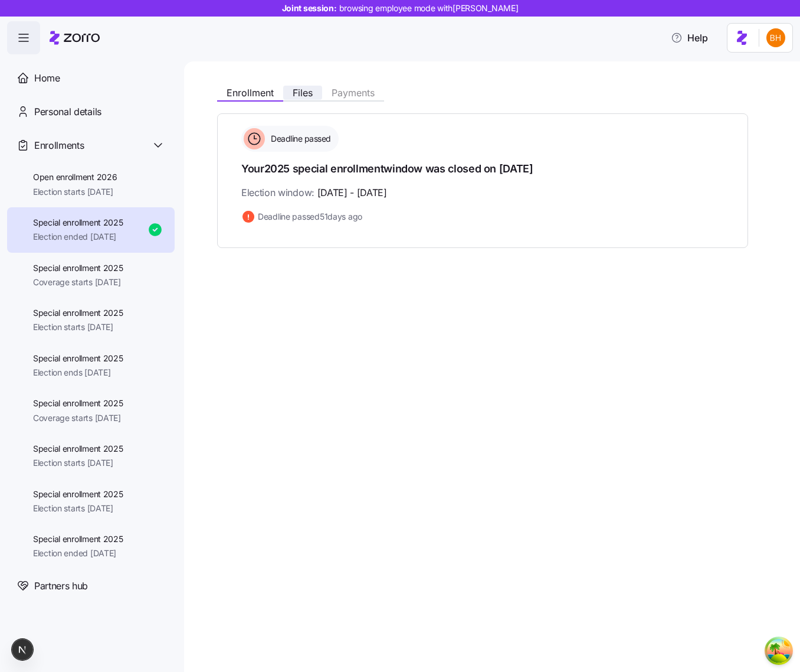 The image size is (800, 672). I want to click on span: Election window:, so click(314, 192).